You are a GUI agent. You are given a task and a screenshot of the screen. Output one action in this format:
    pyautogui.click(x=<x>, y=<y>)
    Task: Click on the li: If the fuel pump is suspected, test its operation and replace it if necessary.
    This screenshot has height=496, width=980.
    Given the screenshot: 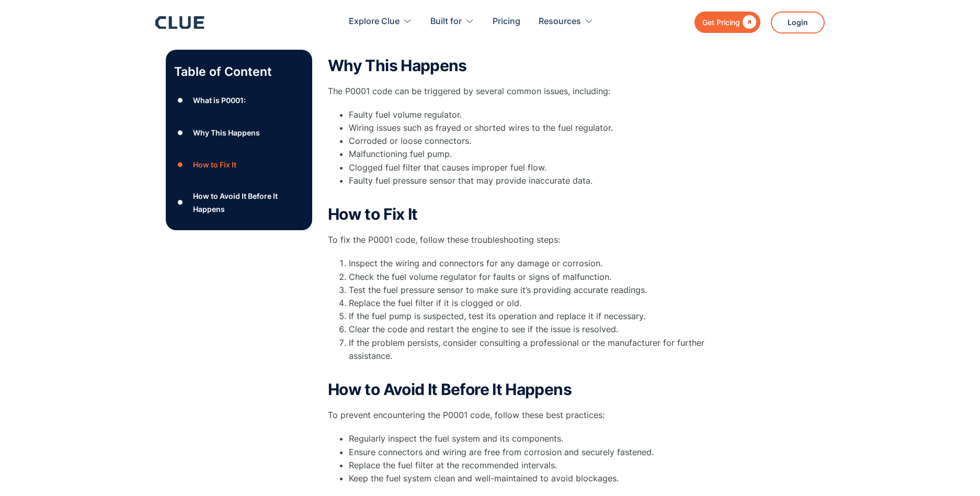 What is the action you would take?
    pyautogui.click(x=548, y=316)
    